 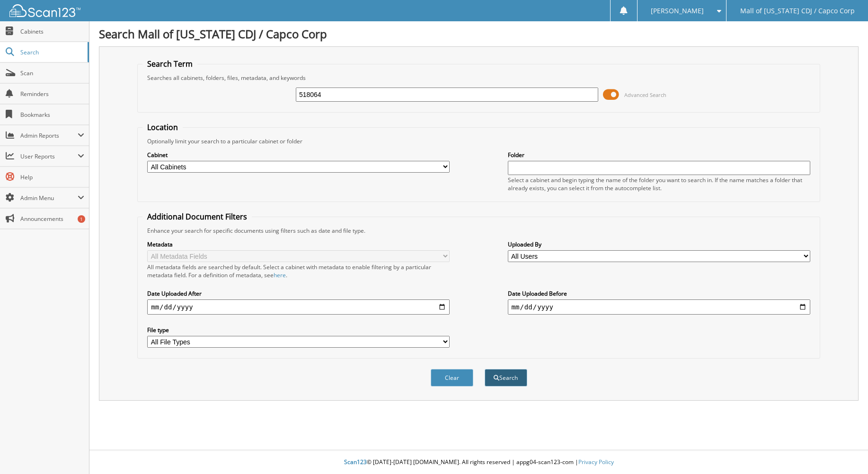 I want to click on img: scan123-logo-white.svg, so click(x=45, y=11).